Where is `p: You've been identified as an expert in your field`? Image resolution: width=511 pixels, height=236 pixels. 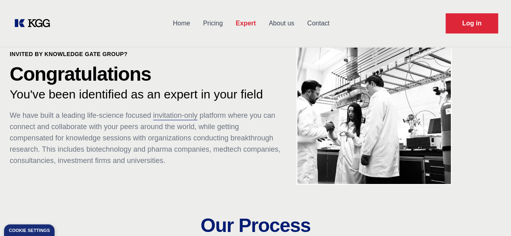 p: You've been identified as an expert in your field is located at coordinates (145, 94).